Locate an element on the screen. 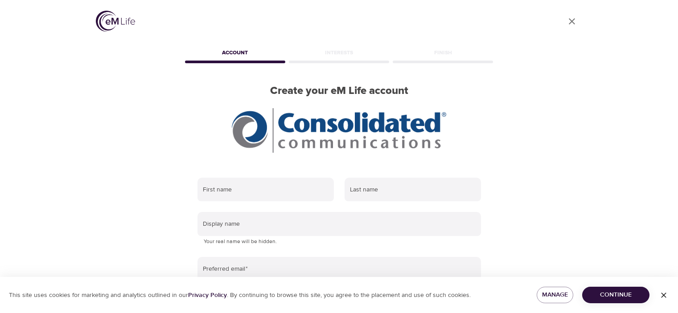 Image resolution: width=678 pixels, height=313 pixels. span: Continue is located at coordinates (616, 295).